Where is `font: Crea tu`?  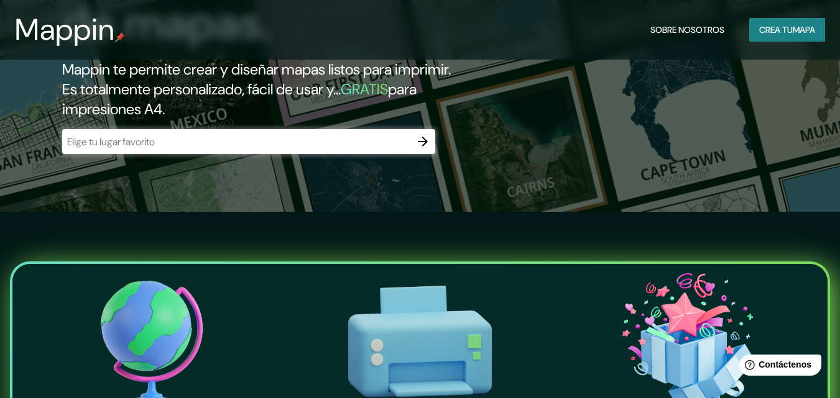 font: Crea tu is located at coordinates (776, 30).